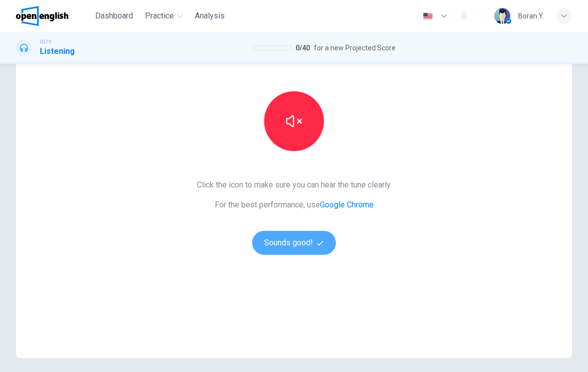 The height and width of the screenshot is (372, 588). I want to click on img: OpenEnglish logo, so click(42, 16).